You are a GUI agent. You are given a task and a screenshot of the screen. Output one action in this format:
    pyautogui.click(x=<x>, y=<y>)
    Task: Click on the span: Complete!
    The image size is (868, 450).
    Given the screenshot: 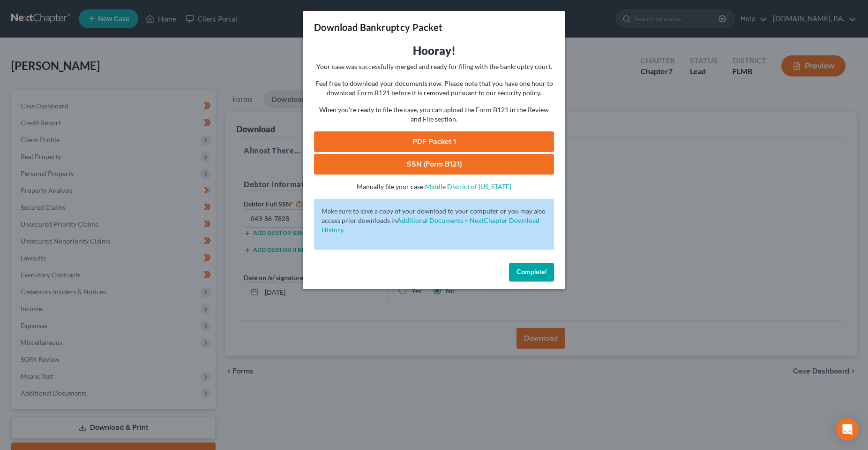 What is the action you would take?
    pyautogui.click(x=531, y=272)
    